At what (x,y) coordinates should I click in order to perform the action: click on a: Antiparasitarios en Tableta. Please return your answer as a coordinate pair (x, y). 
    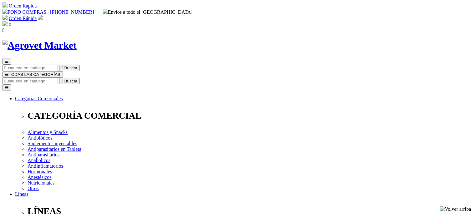
    Looking at the image, I should click on (54, 149).